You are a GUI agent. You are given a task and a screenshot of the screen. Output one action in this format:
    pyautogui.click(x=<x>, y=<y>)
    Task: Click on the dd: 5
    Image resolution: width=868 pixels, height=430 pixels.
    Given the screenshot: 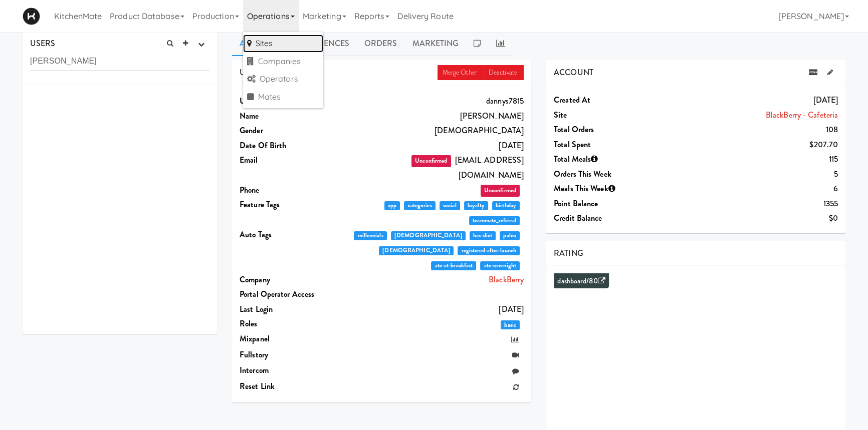 What is the action you would take?
    pyautogui.click(x=753, y=174)
    